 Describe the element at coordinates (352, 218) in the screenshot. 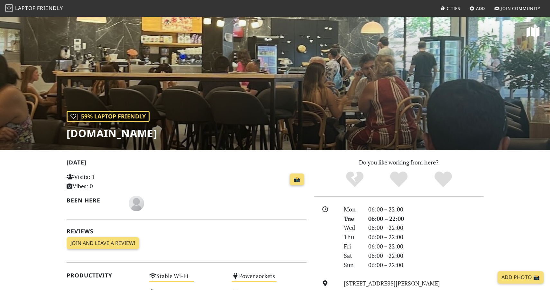

I see `div: Tue` at that location.